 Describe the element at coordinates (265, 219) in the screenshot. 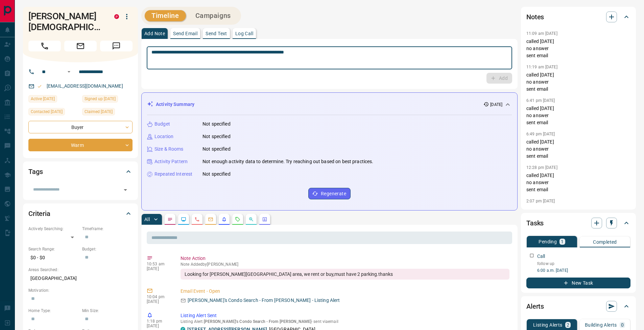

I see `svg: Agent Actions` at that location.